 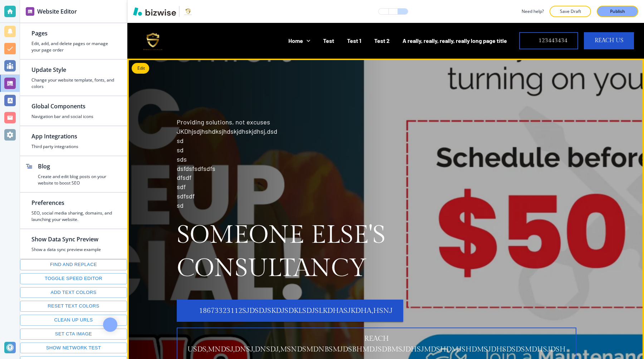 What do you see at coordinates (155, 11) in the screenshot?
I see `img: Bizwise Logo` at bounding box center [155, 11].